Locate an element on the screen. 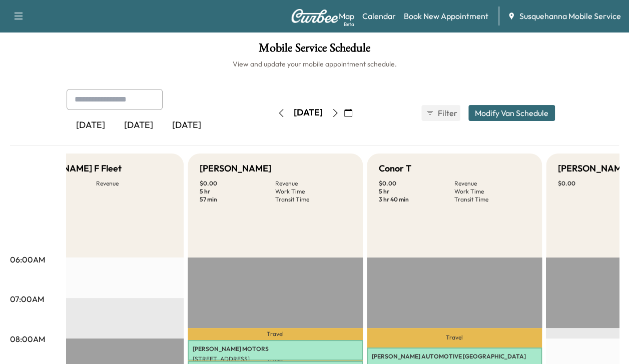 The image size is (629, 364). p: 08:00AM is located at coordinates (27, 339).